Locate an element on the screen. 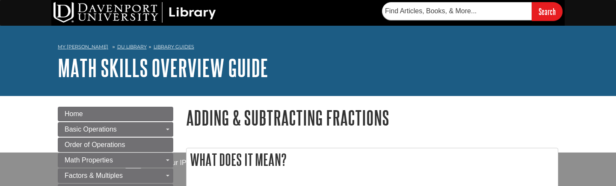 The image size is (616, 186). a: Math Properties is located at coordinates (115, 160).